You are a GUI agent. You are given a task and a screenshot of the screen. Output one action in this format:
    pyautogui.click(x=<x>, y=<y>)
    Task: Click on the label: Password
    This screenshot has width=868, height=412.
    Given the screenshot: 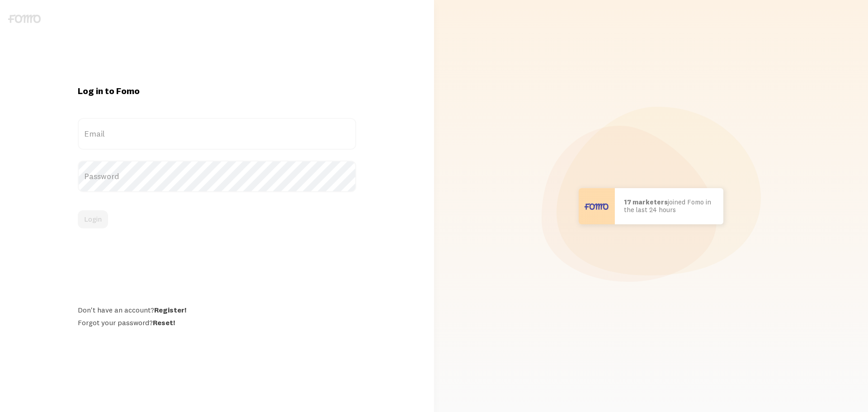 What is the action you would take?
    pyautogui.click(x=217, y=177)
    